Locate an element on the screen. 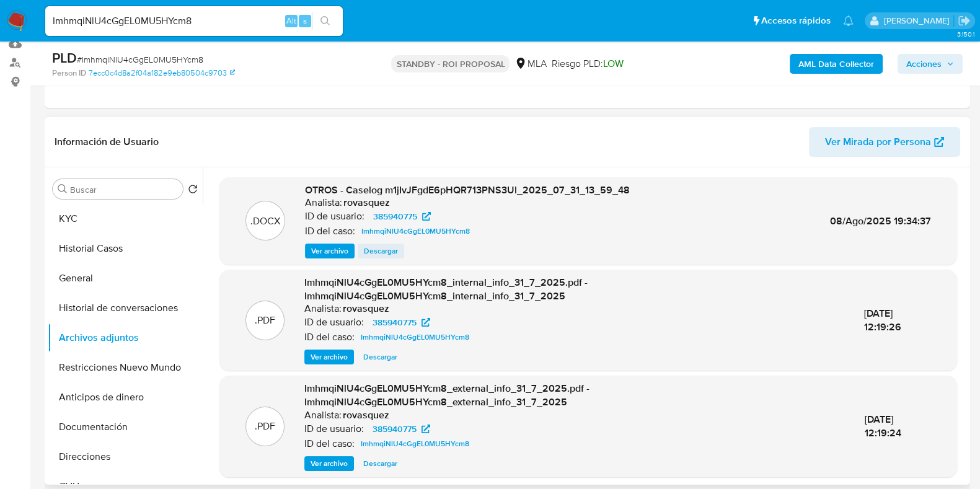  span: Accesos rápidos is located at coordinates (796, 21).